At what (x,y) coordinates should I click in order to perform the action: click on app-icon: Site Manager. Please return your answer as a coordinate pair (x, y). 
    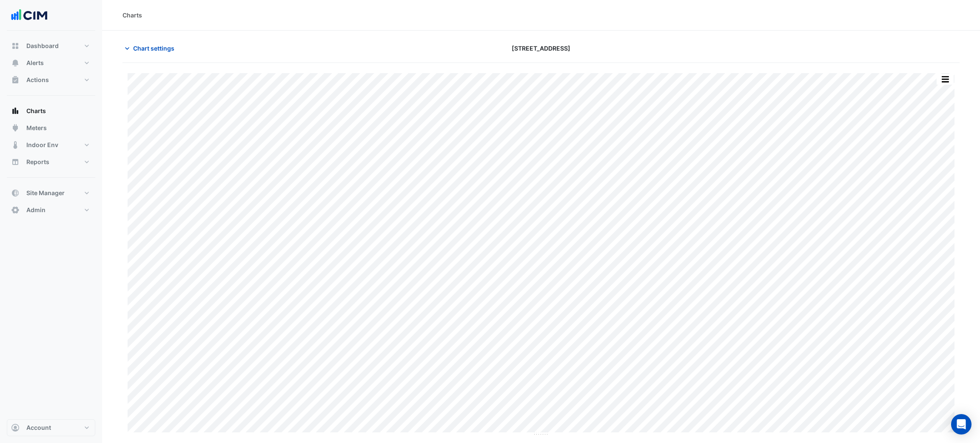
    Looking at the image, I should click on (15, 193).